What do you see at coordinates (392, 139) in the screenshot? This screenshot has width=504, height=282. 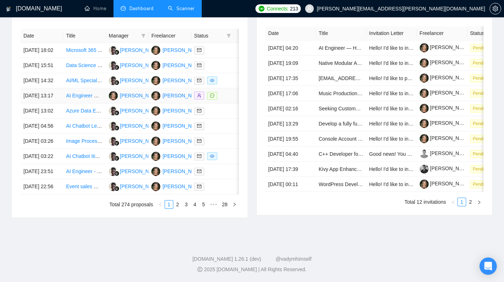 I see `a: Console Account Rental with Setup Assistance for App Publishing` at bounding box center [392, 139].